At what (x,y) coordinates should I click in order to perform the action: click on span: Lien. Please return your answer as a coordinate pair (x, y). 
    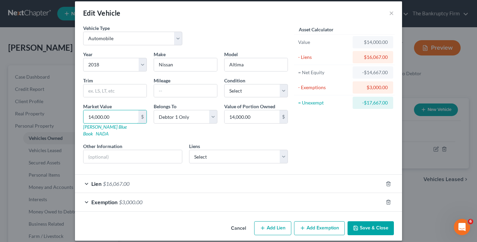
    Looking at the image, I should click on (96, 184).